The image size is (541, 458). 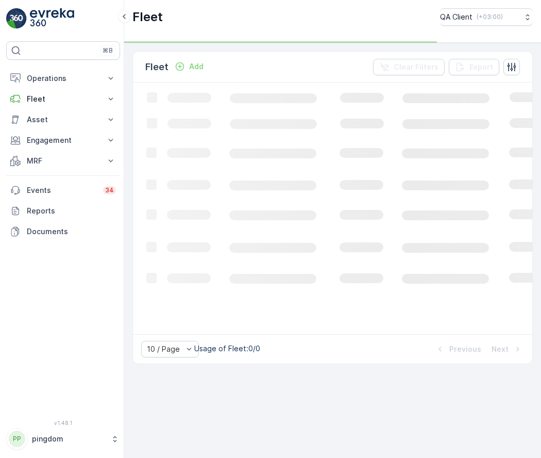 I want to click on button: QA Client(+03:00), so click(x=486, y=17).